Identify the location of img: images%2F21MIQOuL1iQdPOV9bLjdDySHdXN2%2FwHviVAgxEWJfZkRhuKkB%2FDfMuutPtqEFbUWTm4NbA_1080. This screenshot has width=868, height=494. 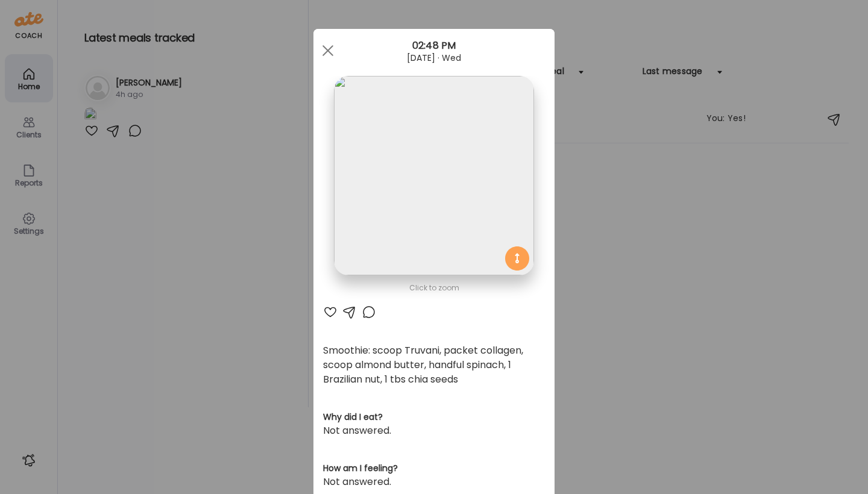
(433, 175).